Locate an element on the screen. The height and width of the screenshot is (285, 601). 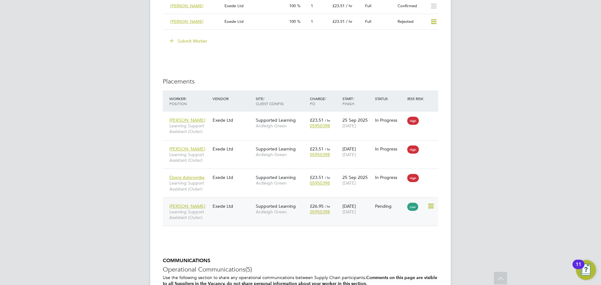
div: Site is located at coordinates (281, 101).